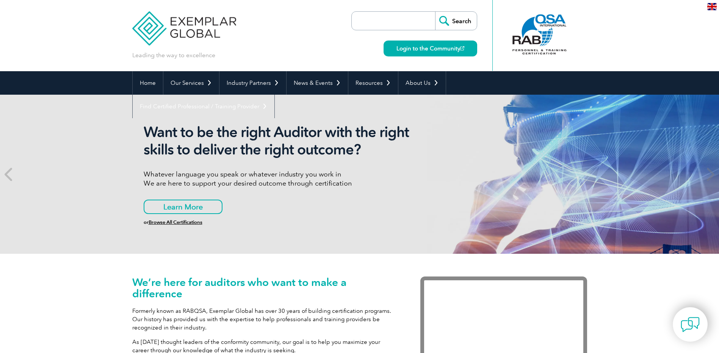 The width and height of the screenshot is (719, 353). Describe the element at coordinates (265, 319) in the screenshot. I see `p: Formerly known as RABQSA, Exemplar Global has over 30 years of building certification programs. O...` at that location.